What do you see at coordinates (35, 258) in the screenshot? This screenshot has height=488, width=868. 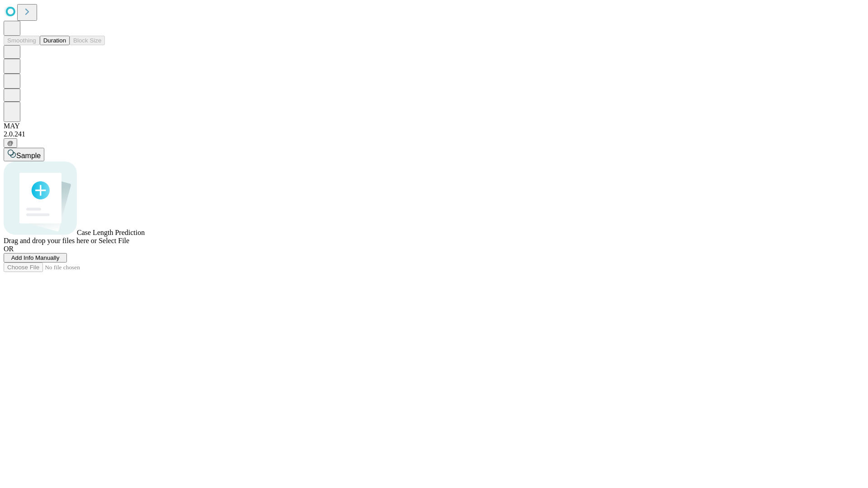 I see `span: Add Info Manually` at bounding box center [35, 258].